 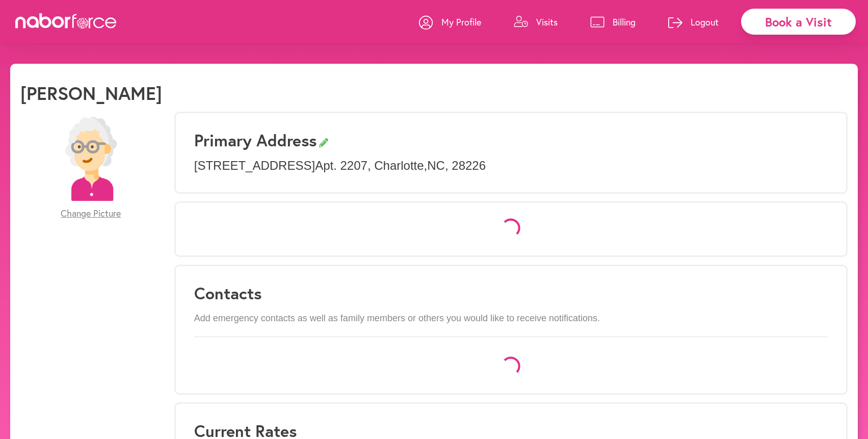 What do you see at coordinates (91, 159) in the screenshot?
I see `img: efc20bcf08b0dac87679abea64c1faab.png` at bounding box center [91, 159].